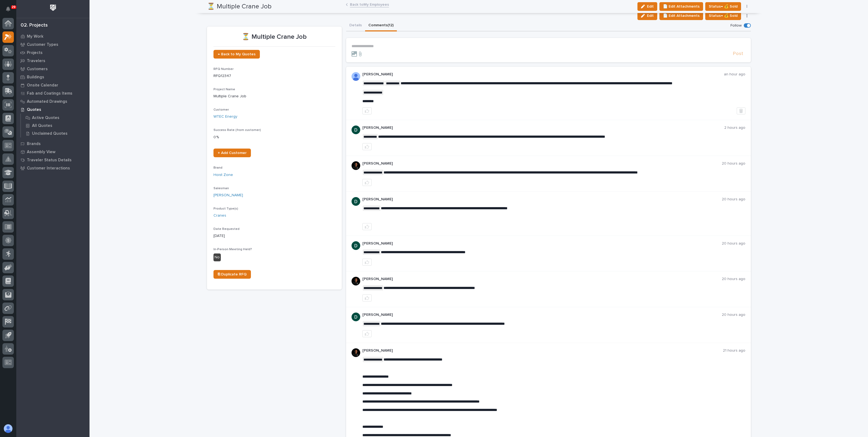  Describe the element at coordinates (734, 351) in the screenshot. I see `p: 21 hours ago` at that location.